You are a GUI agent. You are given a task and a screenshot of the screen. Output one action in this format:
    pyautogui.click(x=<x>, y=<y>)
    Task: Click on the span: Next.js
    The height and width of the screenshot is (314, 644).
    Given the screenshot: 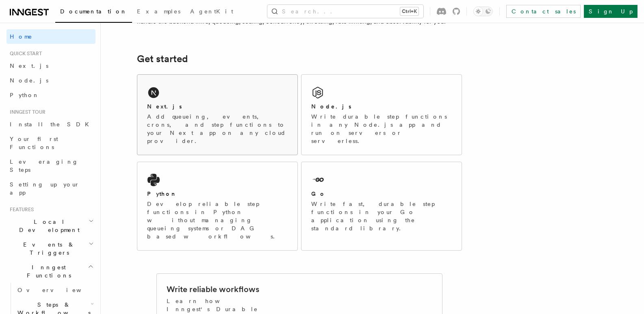 What is the action you would take?
    pyautogui.click(x=29, y=66)
    